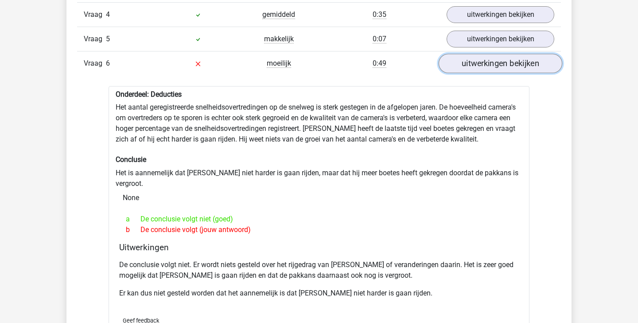 This screenshot has width=638, height=323. Describe the element at coordinates (133, 219) in the screenshot. I see `span: a` at that location.